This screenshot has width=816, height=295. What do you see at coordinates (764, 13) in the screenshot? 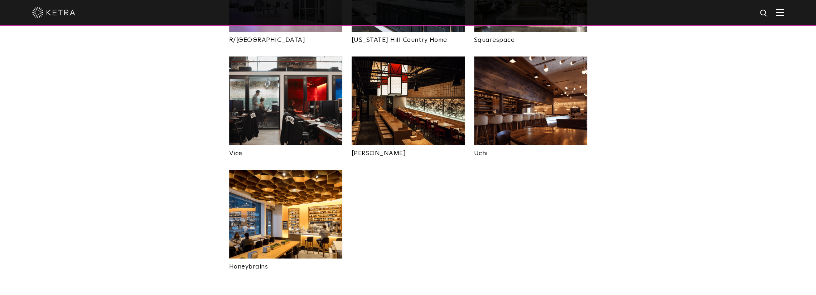
I see `img: search icon` at bounding box center [764, 13].